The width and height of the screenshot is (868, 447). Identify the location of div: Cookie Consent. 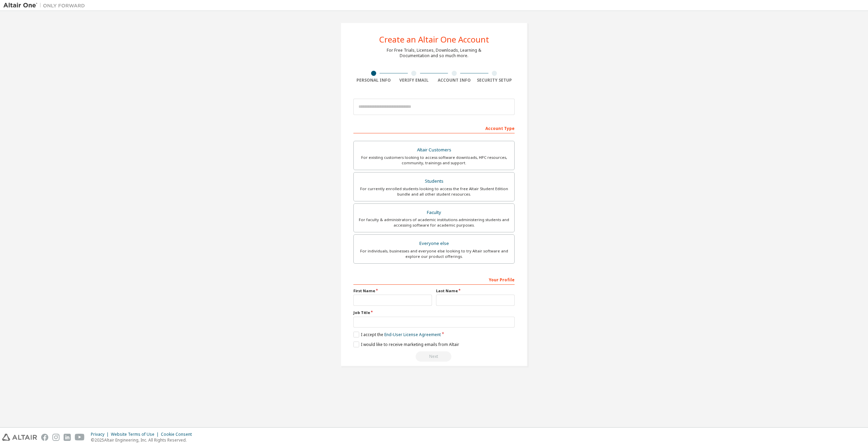
(178, 434).